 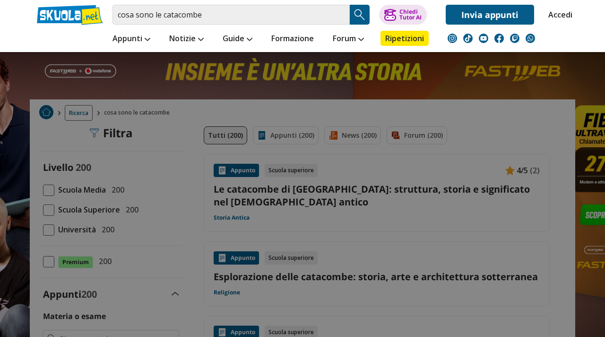 What do you see at coordinates (360, 15) in the screenshot?
I see `img: Cerca appunti, riassunti o versioni` at bounding box center [360, 15].